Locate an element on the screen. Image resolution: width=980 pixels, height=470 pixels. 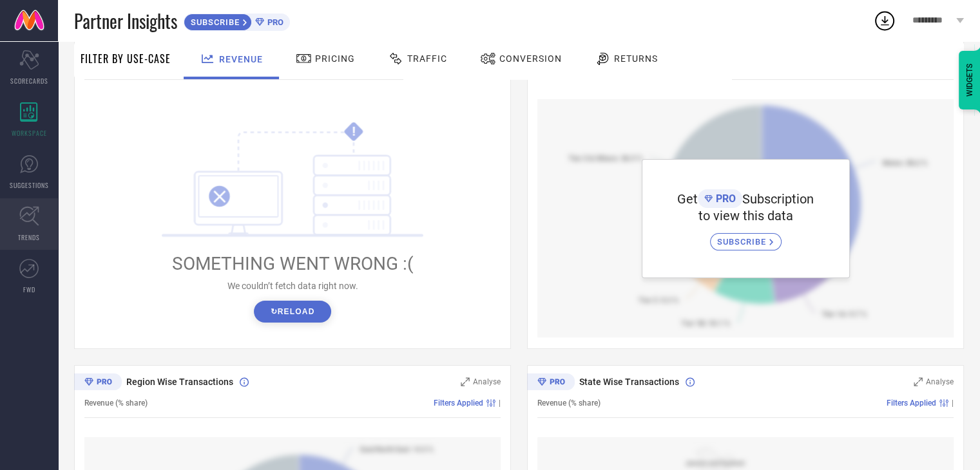
span: TRENDS is located at coordinates (29, 237).